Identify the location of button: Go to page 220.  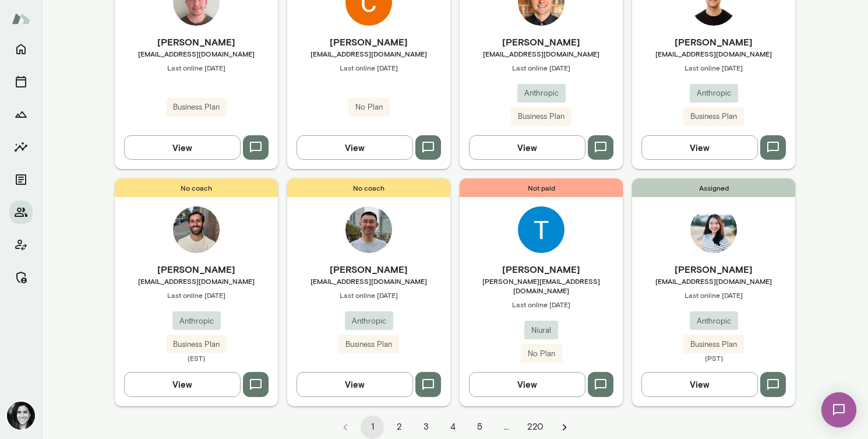
(535, 427).